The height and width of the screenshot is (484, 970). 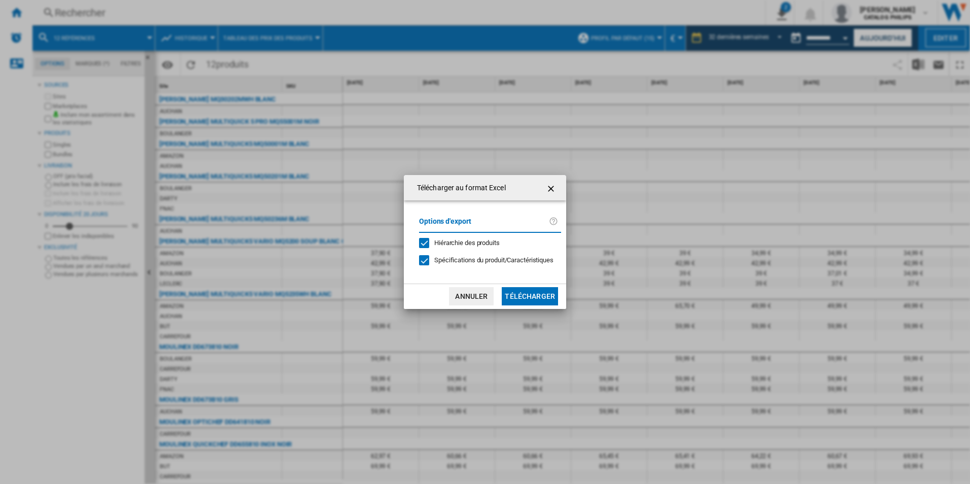 What do you see at coordinates (552, 188) in the screenshot?
I see `button: getI18NText('BUTTONS.CLOSE_DIALOG')` at bounding box center [552, 188].